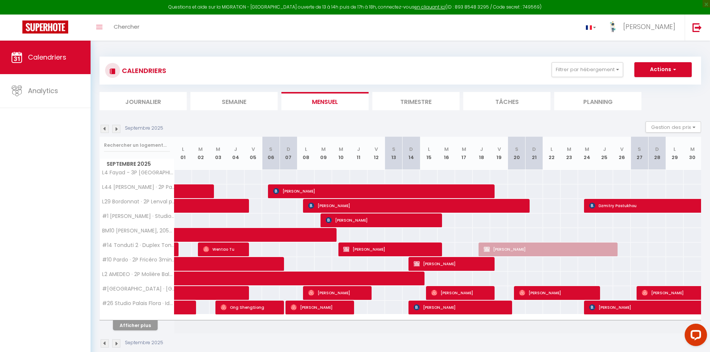 This screenshot has width=710, height=352. I want to click on a: Chercher, so click(126, 28).